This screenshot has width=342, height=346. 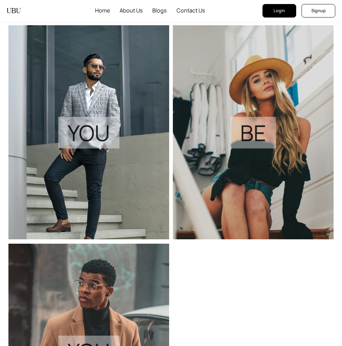 I want to click on h1: YOU, so click(x=89, y=133).